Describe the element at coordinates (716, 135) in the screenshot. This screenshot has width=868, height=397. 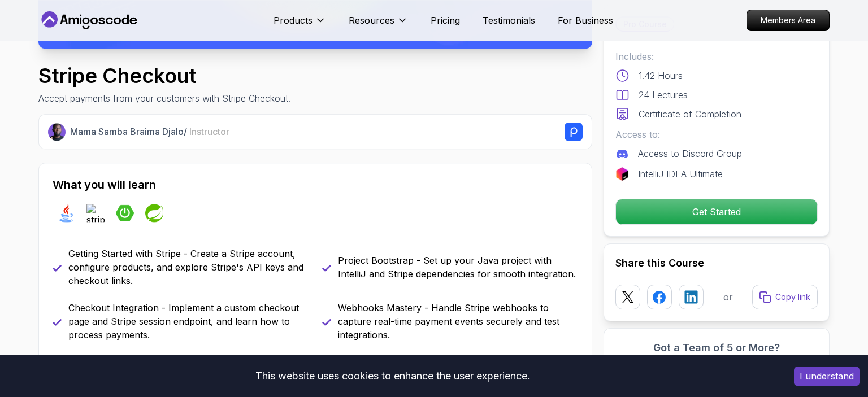
I see `p: Access to:` at that location.